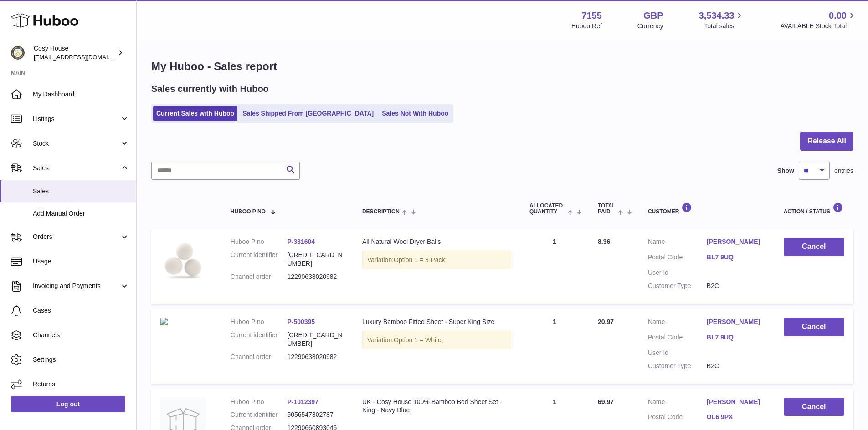 This screenshot has width=868, height=430. What do you see at coordinates (81, 310) in the screenshot?
I see `span: Cases` at bounding box center [81, 310].